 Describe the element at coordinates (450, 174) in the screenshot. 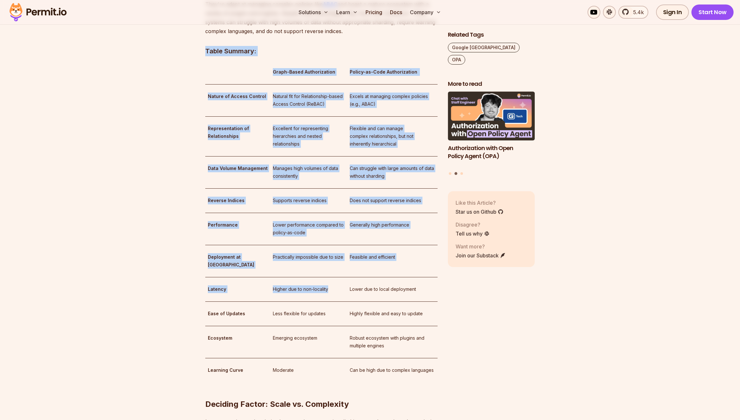

I see `button: Go to slide 1` at that location.